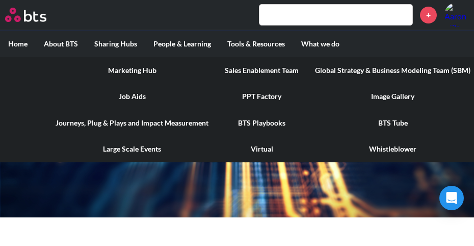  I want to click on div: Open Intercom Messenger, so click(452, 198).